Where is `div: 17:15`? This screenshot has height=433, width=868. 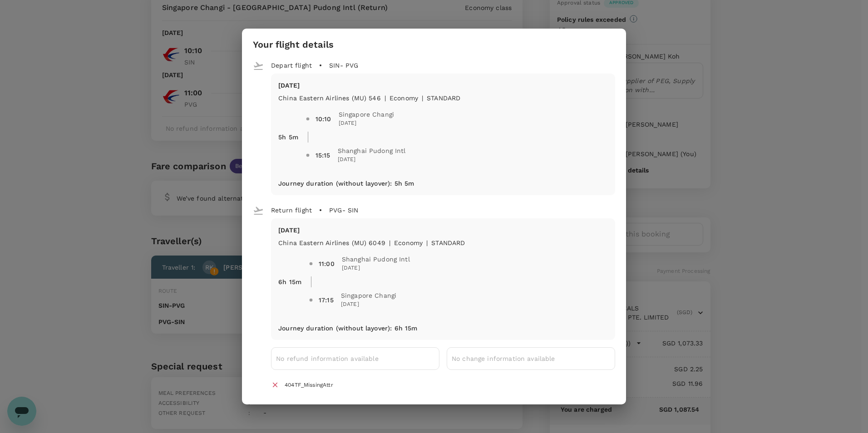 div: 17:15 is located at coordinates (326, 300).